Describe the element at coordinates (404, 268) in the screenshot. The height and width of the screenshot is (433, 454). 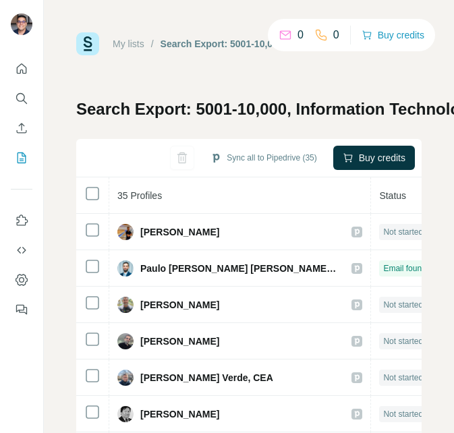
I see `span: Email found` at that location.